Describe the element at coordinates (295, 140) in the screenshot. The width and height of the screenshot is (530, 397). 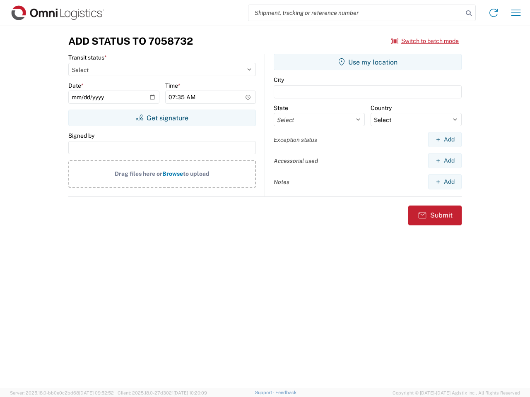
I see `label: Exception status` at that location.